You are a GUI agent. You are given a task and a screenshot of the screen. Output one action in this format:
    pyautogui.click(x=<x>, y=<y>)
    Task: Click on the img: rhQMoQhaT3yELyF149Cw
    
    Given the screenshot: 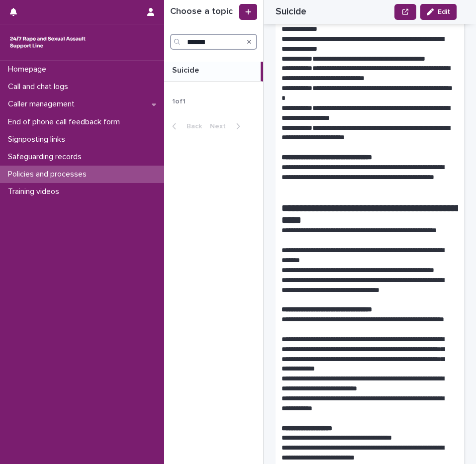 What is the action you would take?
    pyautogui.click(x=48, y=42)
    